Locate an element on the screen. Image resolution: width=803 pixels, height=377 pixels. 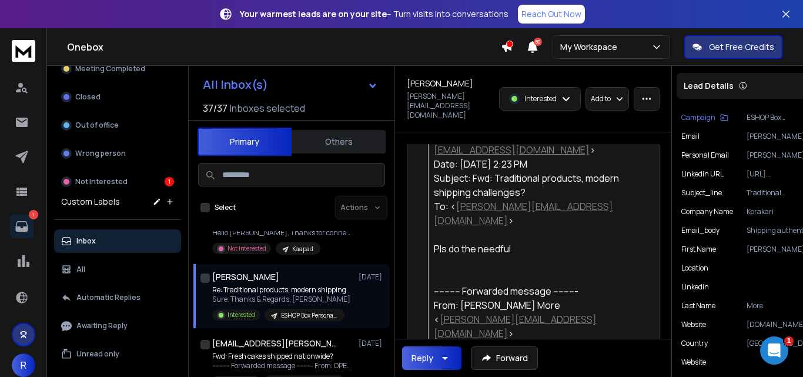
p: Email_body is located at coordinates (700, 231).